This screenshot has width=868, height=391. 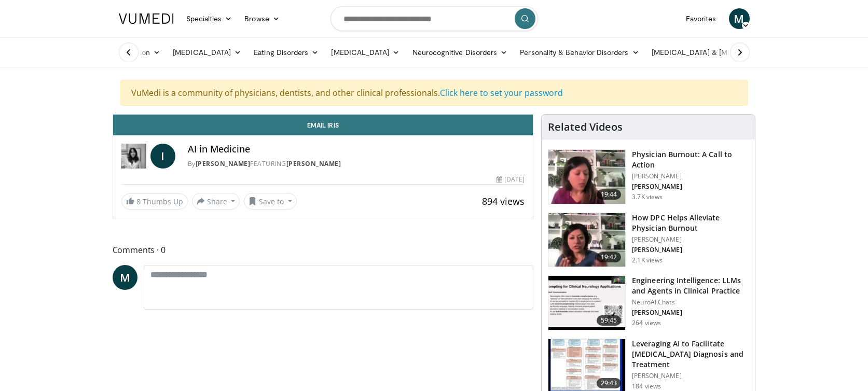 I want to click on a: I, so click(x=163, y=156).